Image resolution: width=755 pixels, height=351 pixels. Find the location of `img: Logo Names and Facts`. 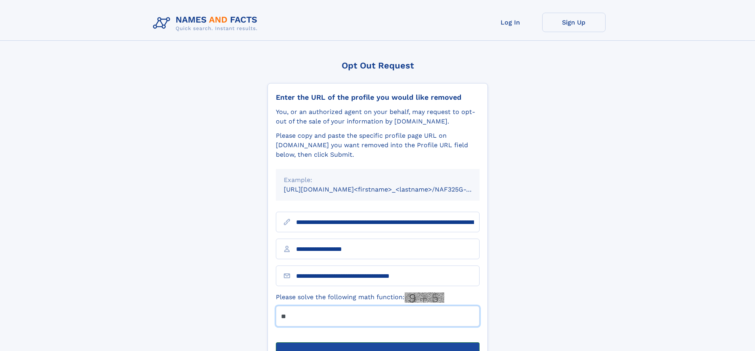

img: Logo Names and Facts is located at coordinates (207, 23).